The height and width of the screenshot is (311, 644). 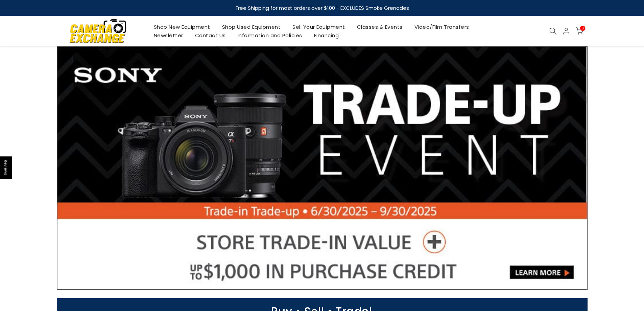 I want to click on a: Shop Used Equipment, so click(x=251, y=27).